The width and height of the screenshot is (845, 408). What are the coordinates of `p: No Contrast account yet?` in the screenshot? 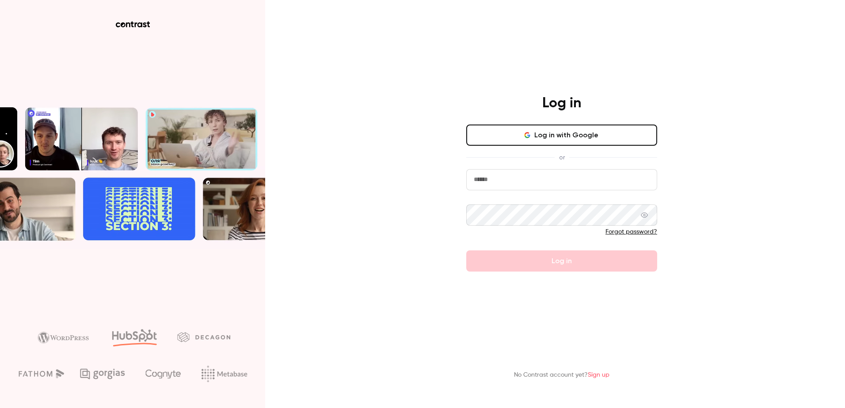 It's located at (562, 375).